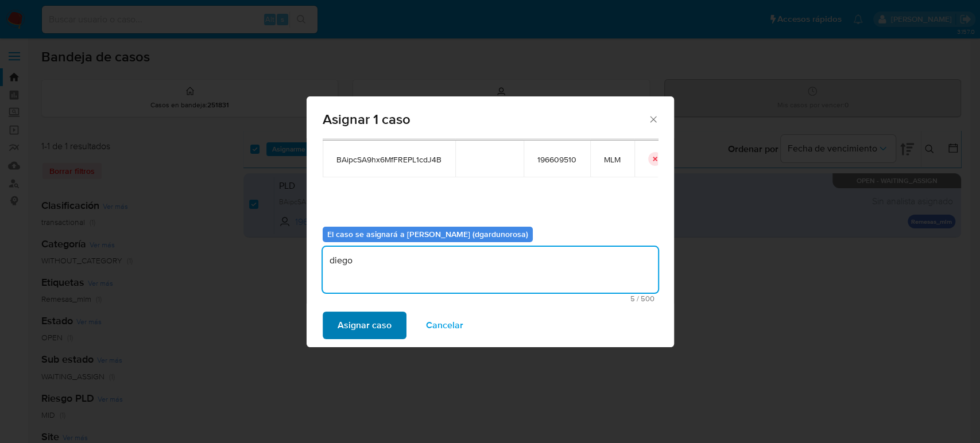 This screenshot has height=443, width=980. Describe the element at coordinates (557, 160) in the screenshot. I see `span: 196609510` at that location.